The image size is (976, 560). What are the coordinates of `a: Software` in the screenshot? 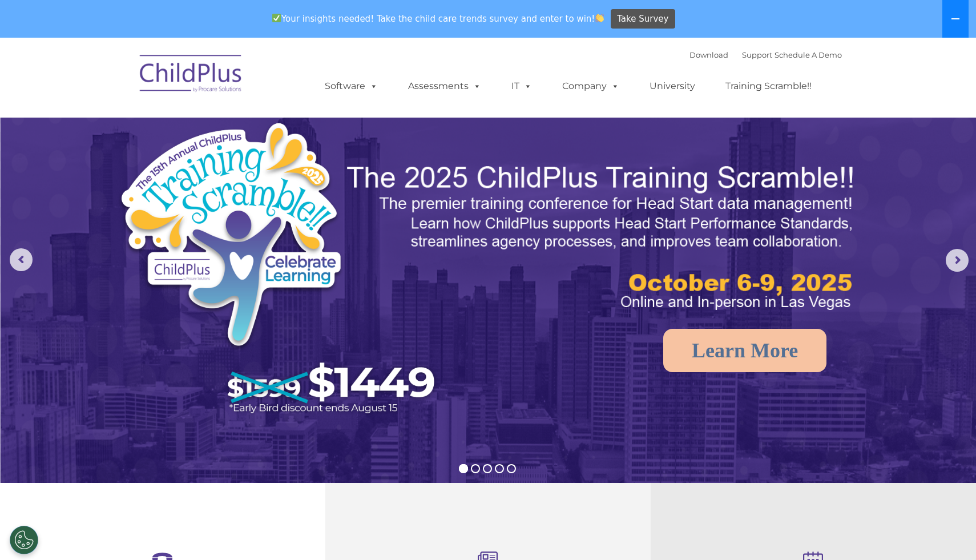 It's located at (351, 86).